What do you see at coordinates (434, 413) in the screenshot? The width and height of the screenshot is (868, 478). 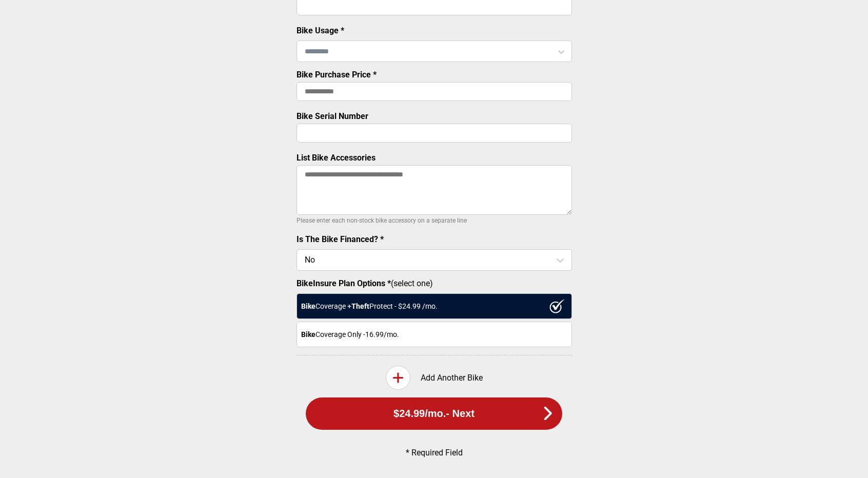 I see `button: $24.99/mo.- Next` at bounding box center [434, 413].